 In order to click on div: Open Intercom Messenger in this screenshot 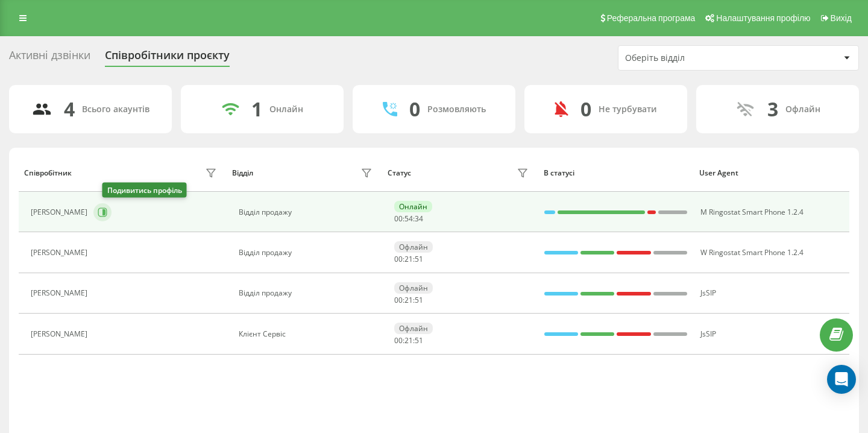, I will do `click(841, 379)`.